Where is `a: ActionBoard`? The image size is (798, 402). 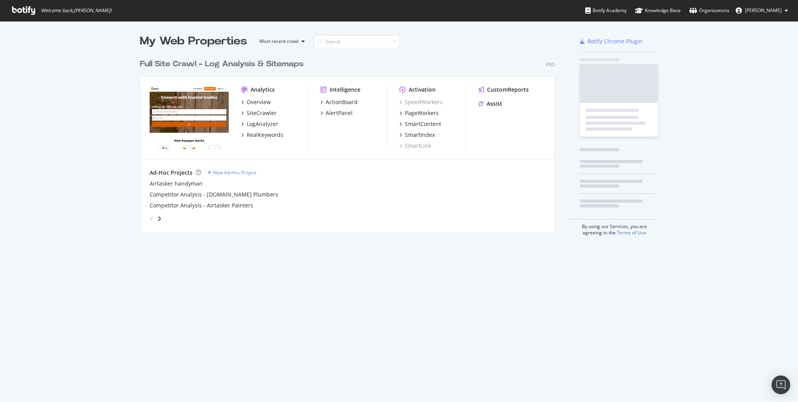 a: ActionBoard is located at coordinates (339, 102).